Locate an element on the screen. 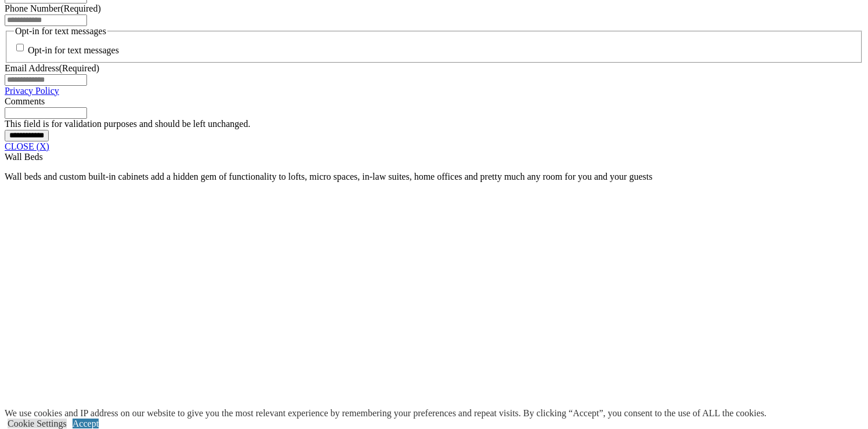  label: Comments is located at coordinates (24, 101).